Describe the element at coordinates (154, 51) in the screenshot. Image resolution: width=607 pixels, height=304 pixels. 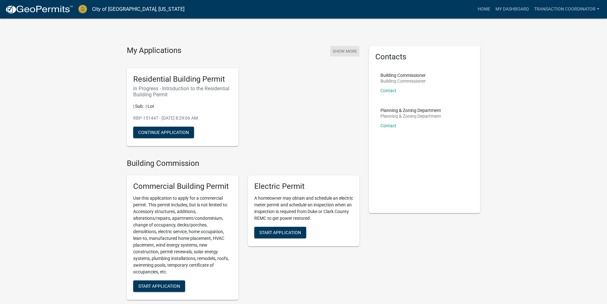
I see `h4: My Applications` at that location.